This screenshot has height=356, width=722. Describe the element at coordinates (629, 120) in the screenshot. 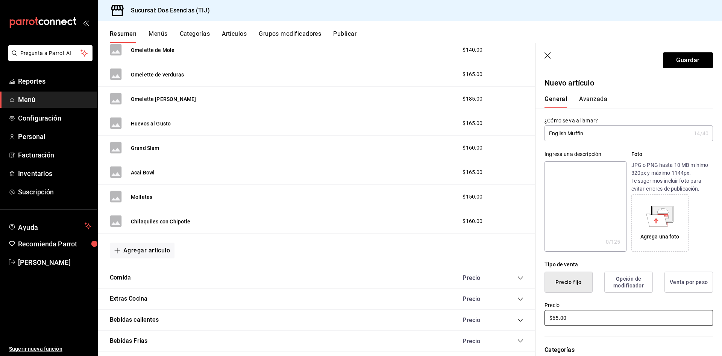

I see `label: ¿Cómo se va a llamar?` at that location.